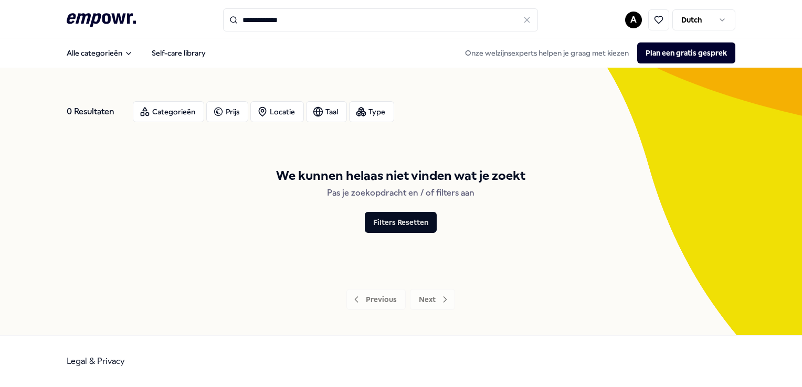  Describe the element at coordinates (327, 112) in the screenshot. I see `div: Taal` at that location.